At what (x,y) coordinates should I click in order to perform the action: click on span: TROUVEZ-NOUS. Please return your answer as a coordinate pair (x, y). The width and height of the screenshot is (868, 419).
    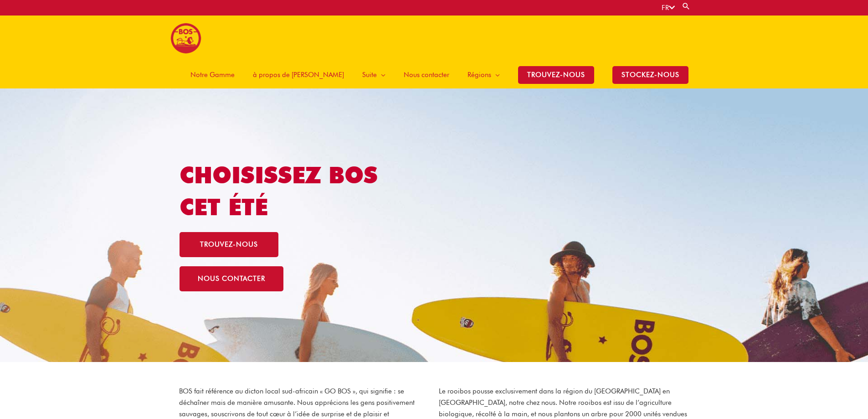
    Looking at the image, I should click on (556, 75).